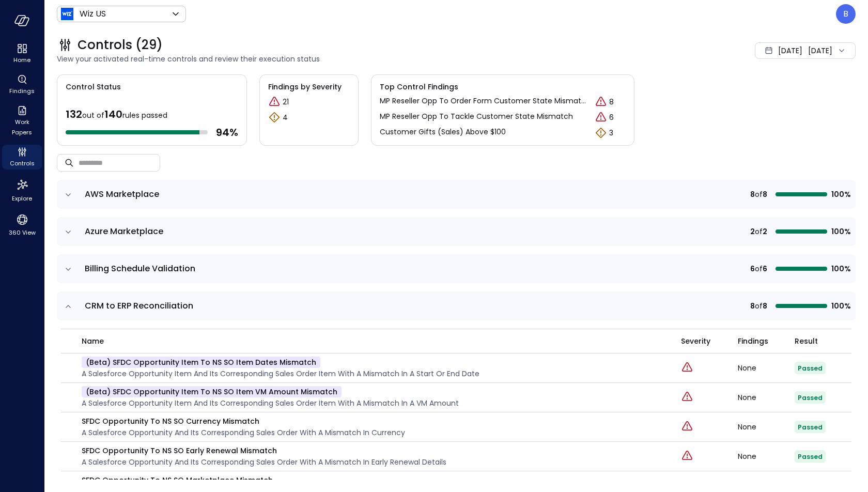  I want to click on span: Work Papers, so click(22, 127).